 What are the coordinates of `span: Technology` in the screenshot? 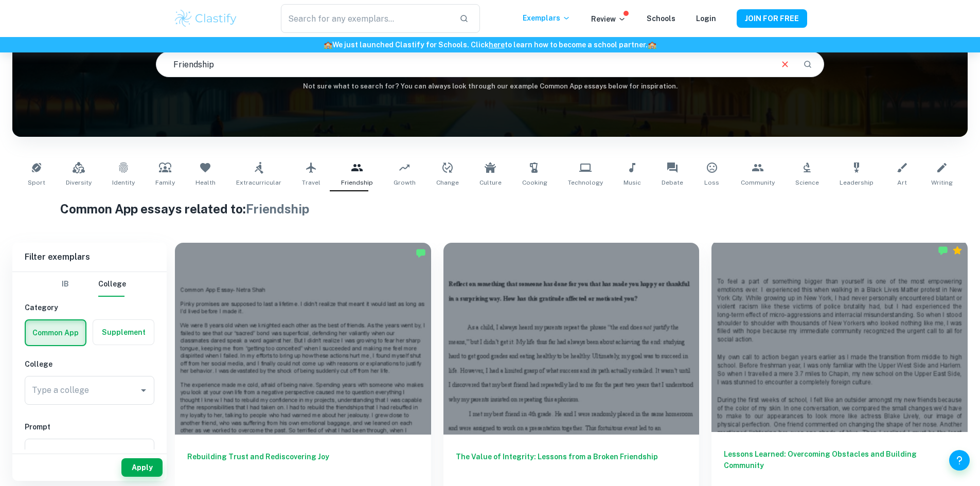 It's located at (586, 183).